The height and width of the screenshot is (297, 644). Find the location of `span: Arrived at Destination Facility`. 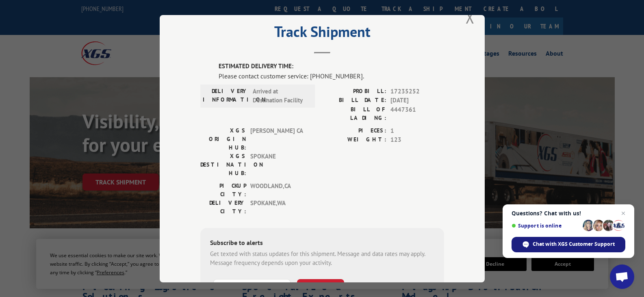

span: Arrived at Destination Facility is located at coordinates (280, 95).